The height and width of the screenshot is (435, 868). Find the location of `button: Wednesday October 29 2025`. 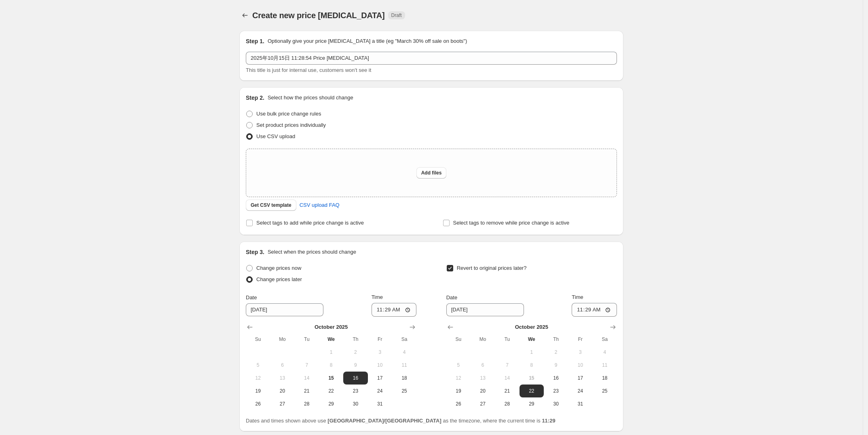

button: Wednesday October 29 2025 is located at coordinates (331, 405).